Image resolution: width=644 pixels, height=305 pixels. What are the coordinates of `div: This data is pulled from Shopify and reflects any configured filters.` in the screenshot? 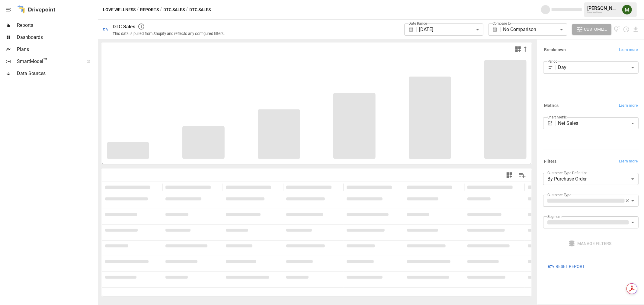 It's located at (168, 34).